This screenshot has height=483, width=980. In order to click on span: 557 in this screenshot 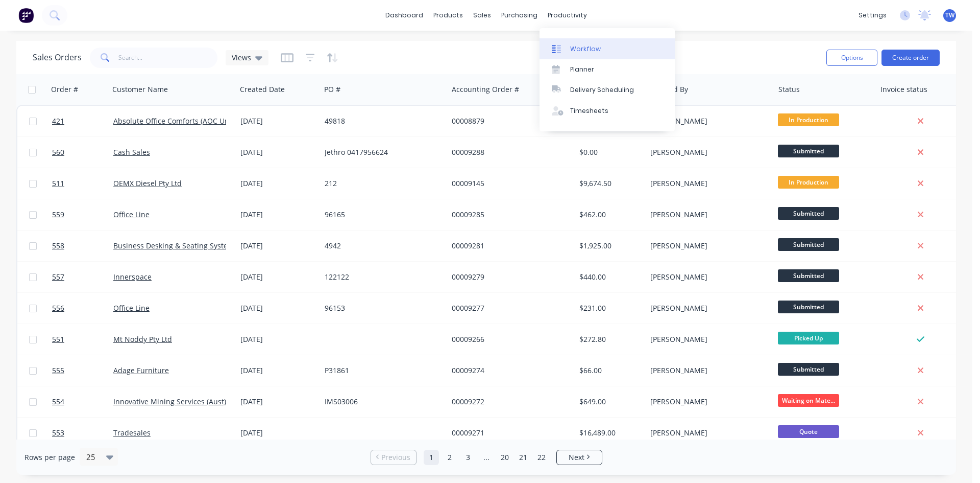, I will do `click(59, 277)`.